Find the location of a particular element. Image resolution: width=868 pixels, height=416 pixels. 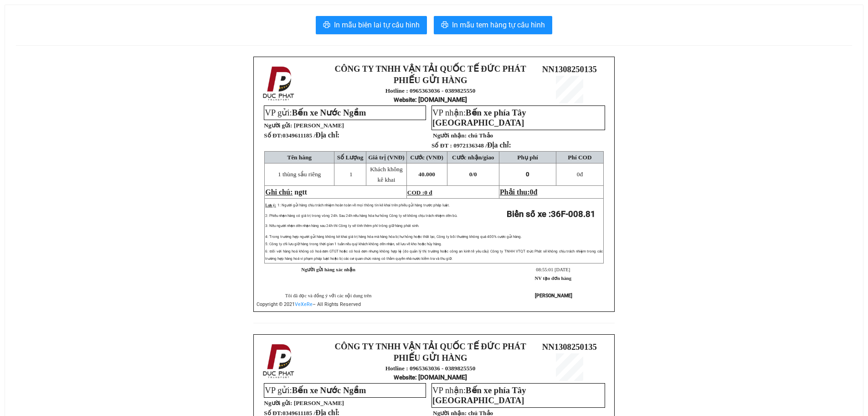

span: Phải thu: is located at coordinates (518, 191).